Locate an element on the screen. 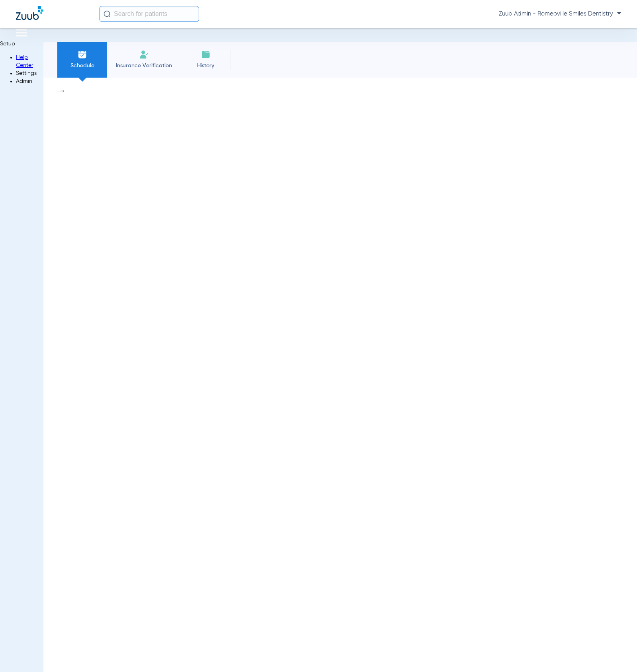  span: Help Center is located at coordinates (25, 61).